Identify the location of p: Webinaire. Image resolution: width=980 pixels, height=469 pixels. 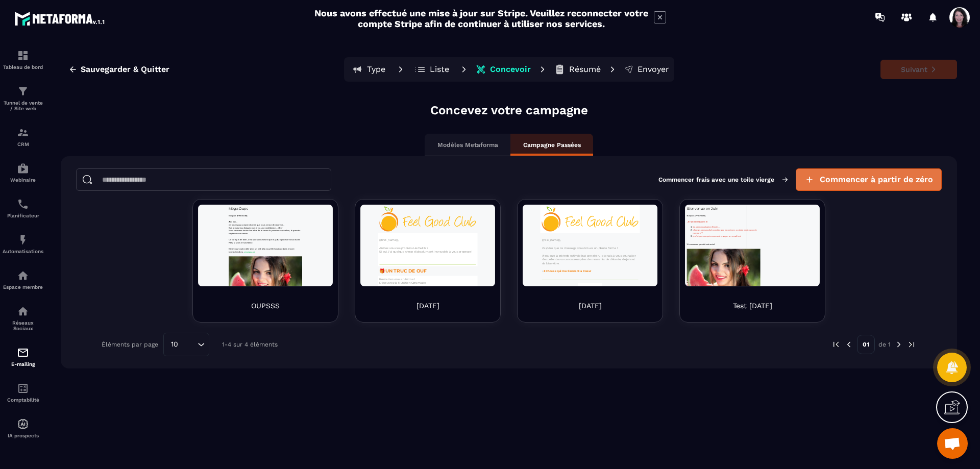
(23, 179).